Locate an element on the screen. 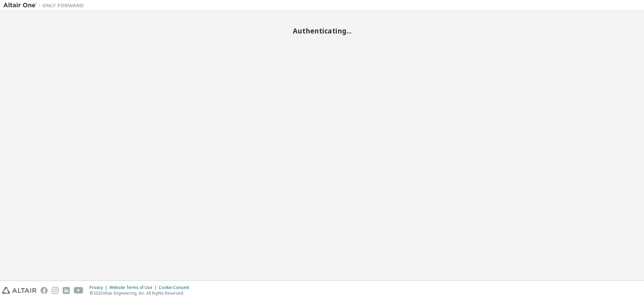 The height and width of the screenshot is (300, 644). img: altair_logo.svg is located at coordinates (19, 290).